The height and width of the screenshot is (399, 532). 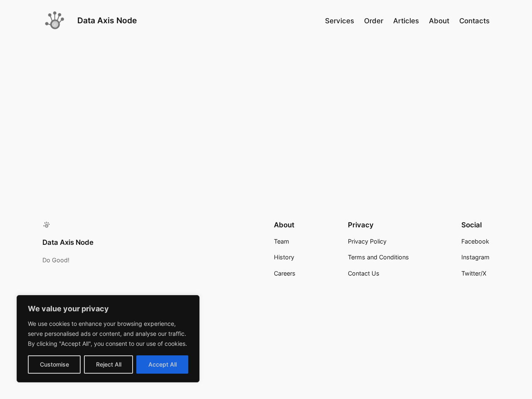 I want to click on span: Team, so click(x=281, y=241).